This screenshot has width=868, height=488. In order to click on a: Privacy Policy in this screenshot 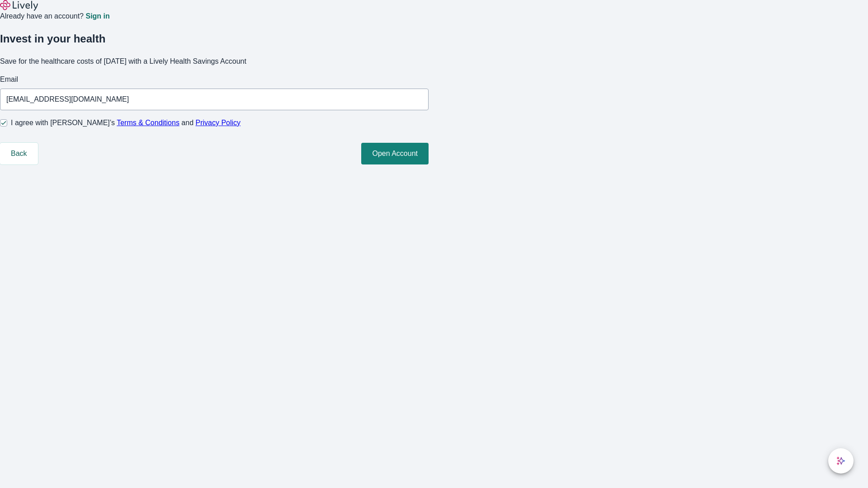, I will do `click(218, 122)`.